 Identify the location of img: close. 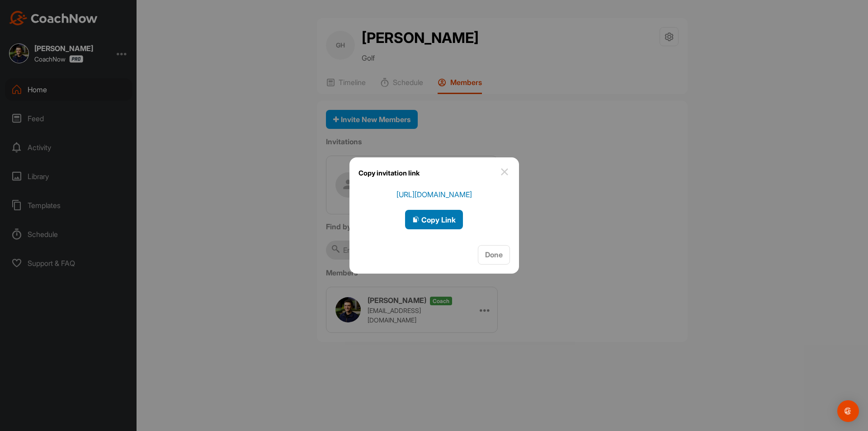
(504, 172).